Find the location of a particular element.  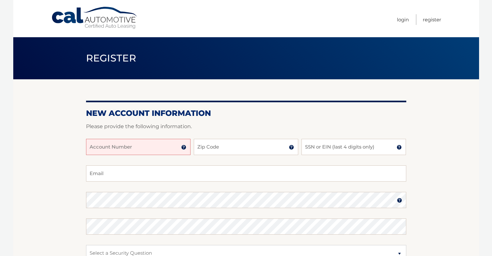

h2: New Account Information is located at coordinates (246, 113).